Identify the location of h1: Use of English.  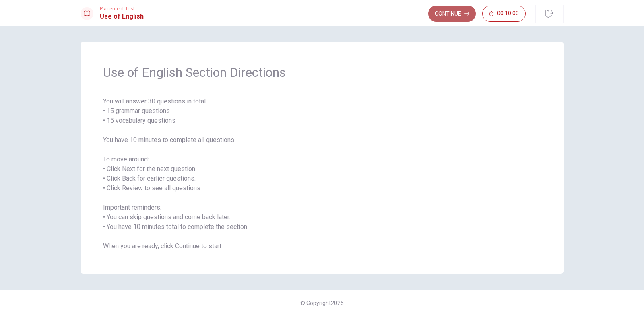
(122, 17).